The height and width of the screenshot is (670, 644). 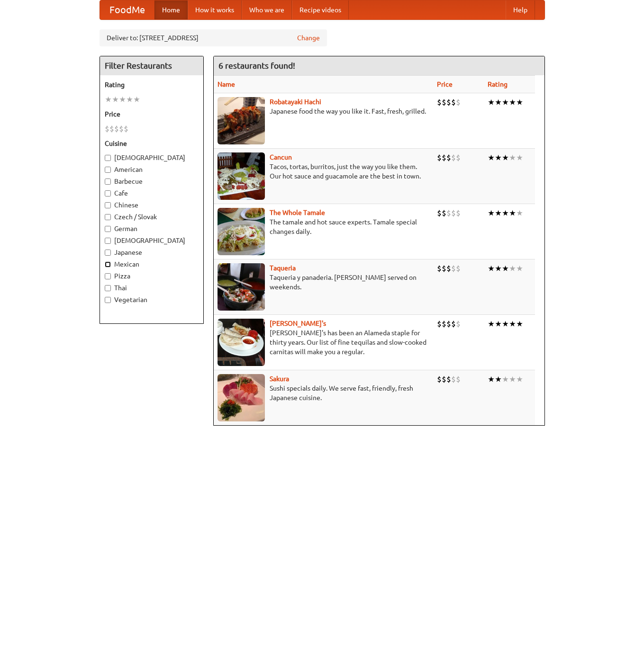 I want to click on input: Czech / Slovak, so click(x=108, y=217).